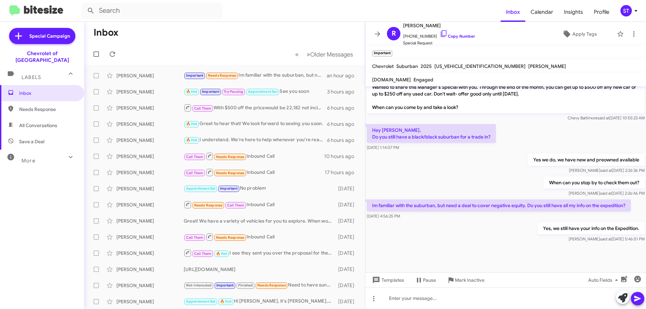  I want to click on span: Save a Deal, so click(32, 142).